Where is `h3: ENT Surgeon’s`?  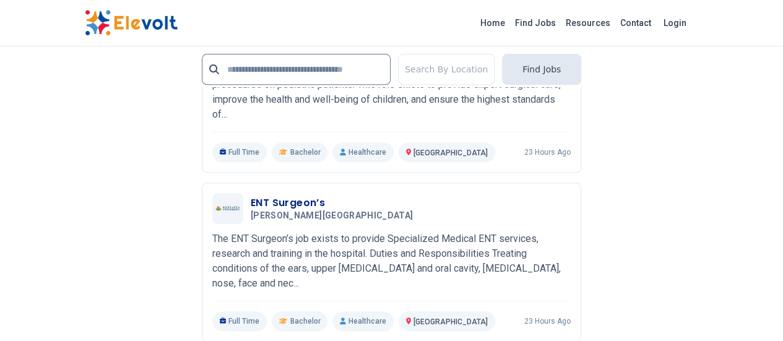
h3: ENT Surgeon’s is located at coordinates (334, 203).